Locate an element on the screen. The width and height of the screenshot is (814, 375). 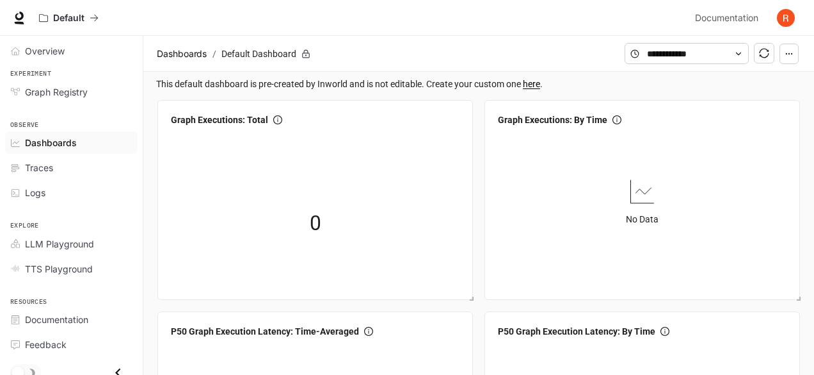
span: This default dashboard is pre-created by Inworld and is not editable. Create your custom one . is located at coordinates (480, 84).